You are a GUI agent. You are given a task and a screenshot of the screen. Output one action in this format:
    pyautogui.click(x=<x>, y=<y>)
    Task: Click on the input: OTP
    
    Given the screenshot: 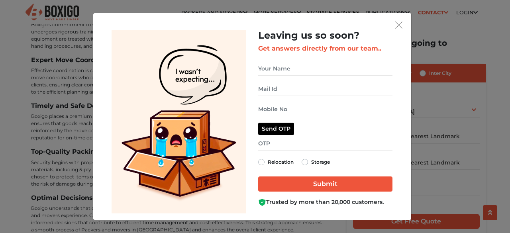 What is the action you would take?
    pyautogui.click(x=325, y=143)
    